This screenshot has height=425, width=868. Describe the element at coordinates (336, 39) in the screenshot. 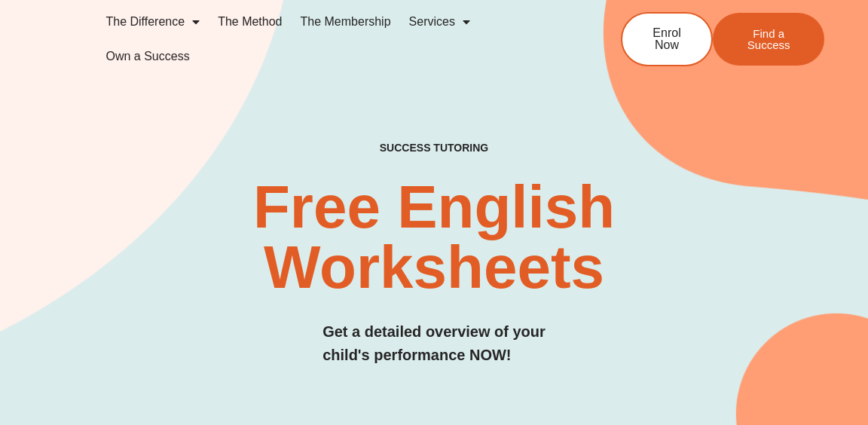

I see `nav: Menu` at that location.